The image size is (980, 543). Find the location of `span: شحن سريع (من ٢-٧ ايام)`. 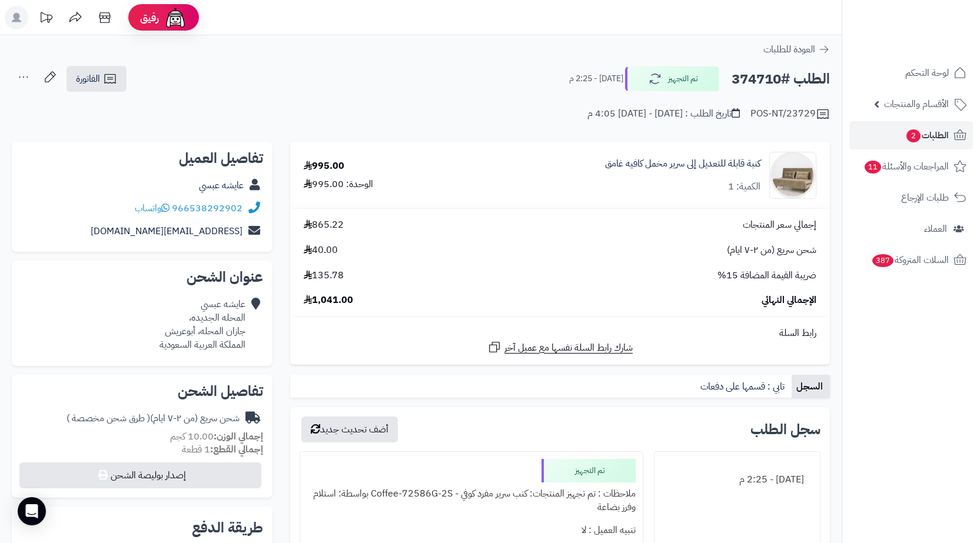

span: شحن سريع (من ٢-٧ ايام) is located at coordinates (771, 250).